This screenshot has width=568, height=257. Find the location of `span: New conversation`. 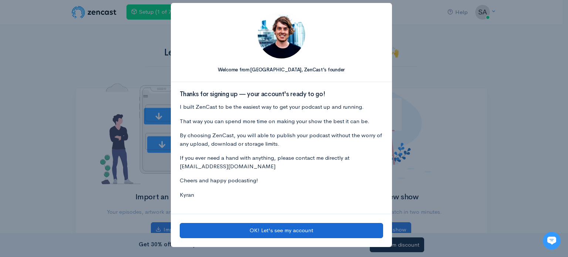

span: New conversation is located at coordinates (68, 105).